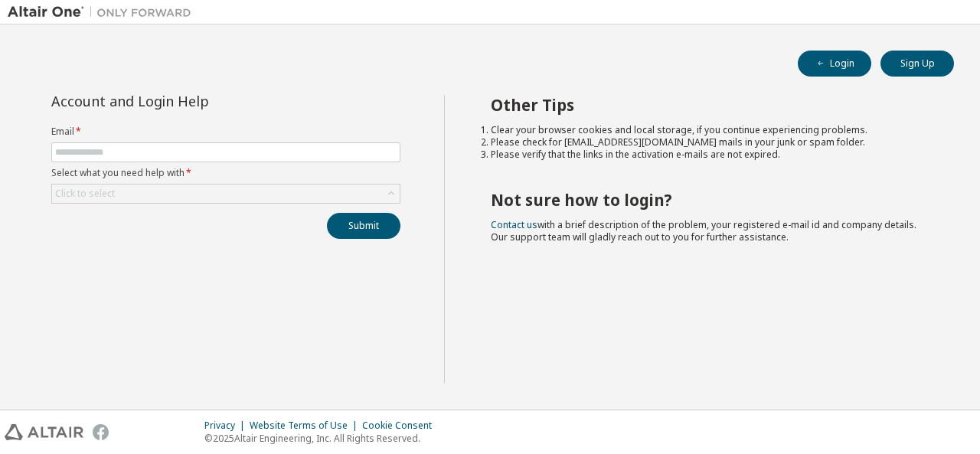 This screenshot has height=454, width=980. I want to click on h2: Not sure how to login?, so click(709, 200).